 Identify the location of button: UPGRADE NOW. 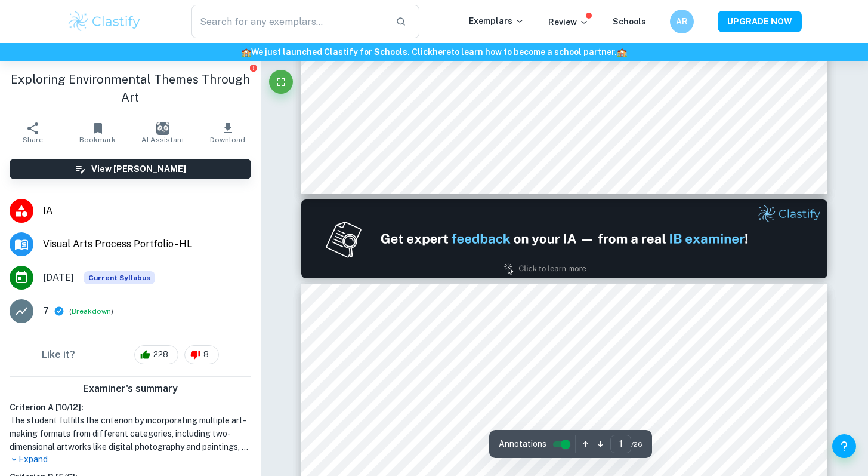
(760, 22).